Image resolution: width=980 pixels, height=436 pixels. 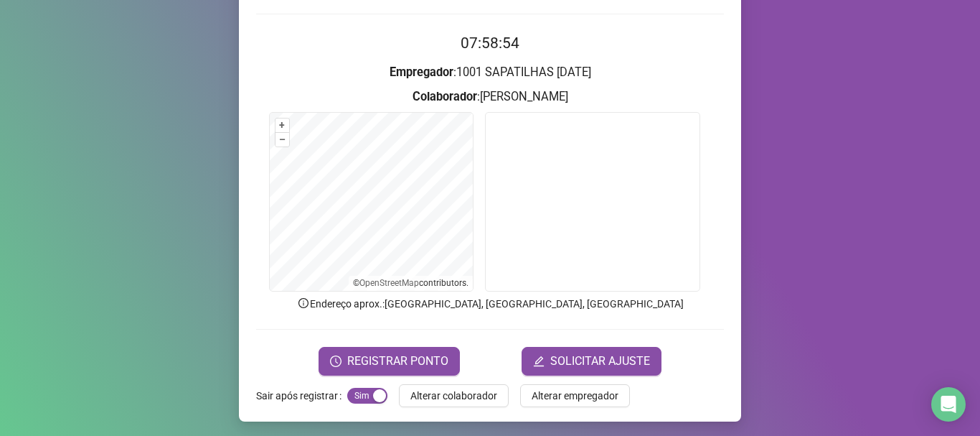 What do you see at coordinates (411, 283) in the screenshot?
I see `li: © contributors.` at bounding box center [411, 283].